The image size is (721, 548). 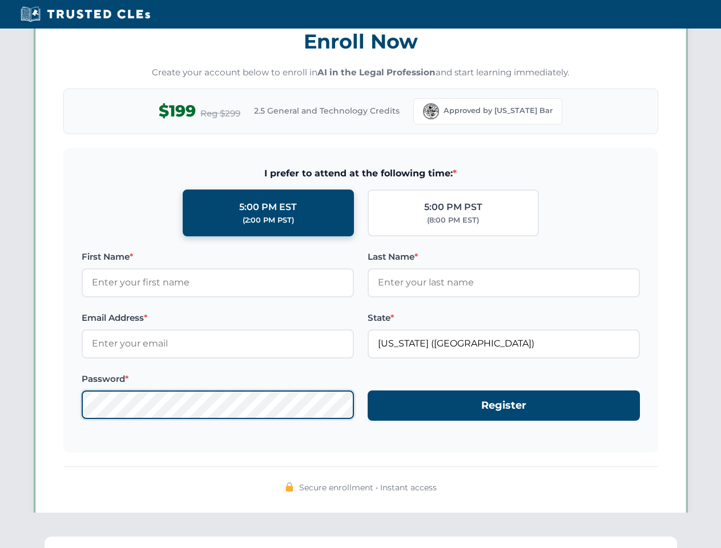 I want to click on span: Secure enrollment • Instant access, so click(x=368, y=488).